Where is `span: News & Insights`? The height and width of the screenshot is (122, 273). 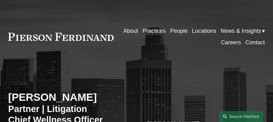
span: News & Insights is located at coordinates (241, 31).